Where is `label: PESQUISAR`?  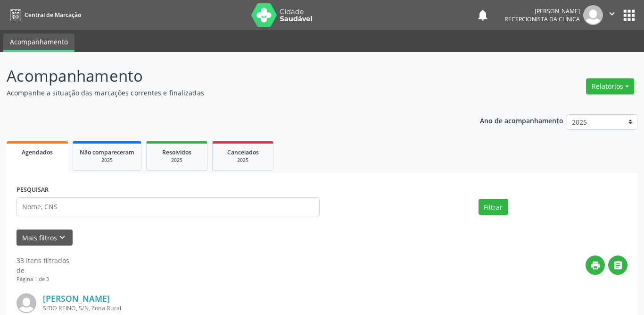
label: PESQUISAR is located at coordinates (33, 190).